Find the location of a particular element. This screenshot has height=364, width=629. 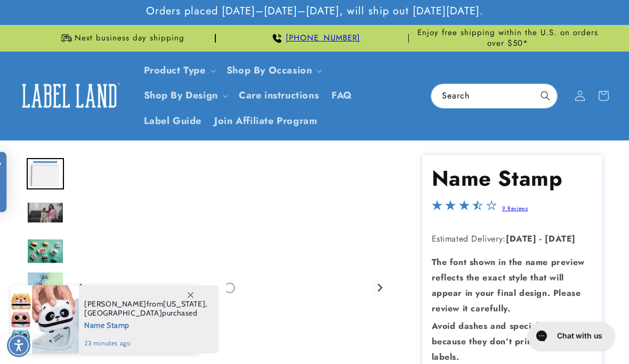

span: 3.3-star overall rating is located at coordinates (464, 209).